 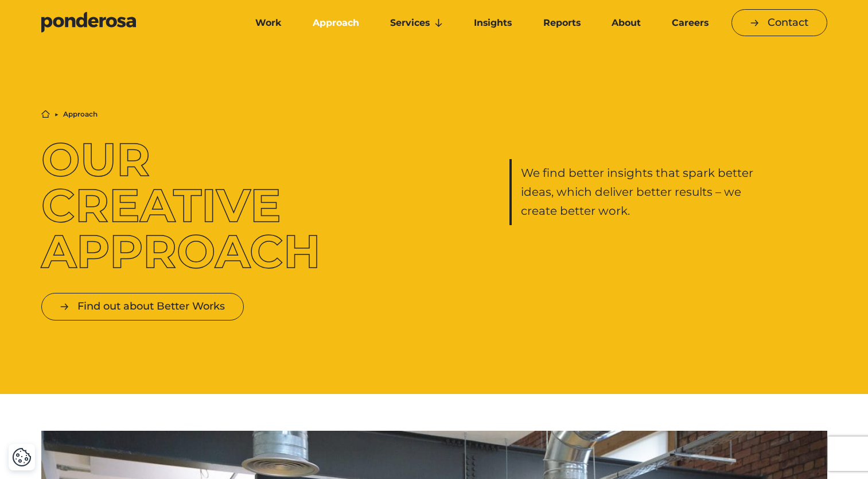 What do you see at coordinates (133, 23) in the screenshot?
I see `a: Go to homepage` at bounding box center [133, 23].